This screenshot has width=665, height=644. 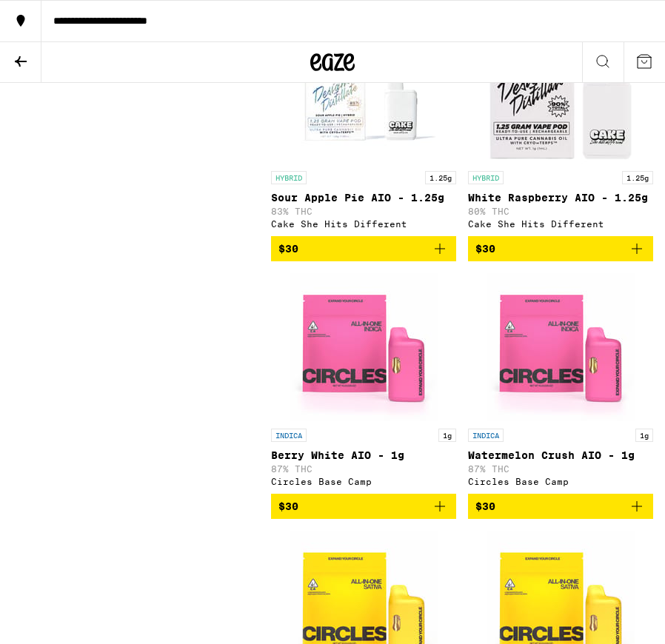 I want to click on a: Open page for Watermelon Crush AIO - 1g from Circles Base Camp, so click(x=560, y=384).